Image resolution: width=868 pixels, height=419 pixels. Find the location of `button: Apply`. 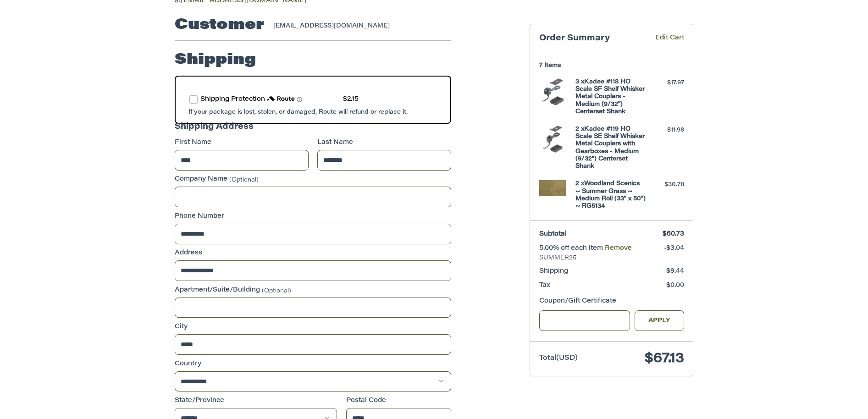

button: Apply is located at coordinates (659, 320).